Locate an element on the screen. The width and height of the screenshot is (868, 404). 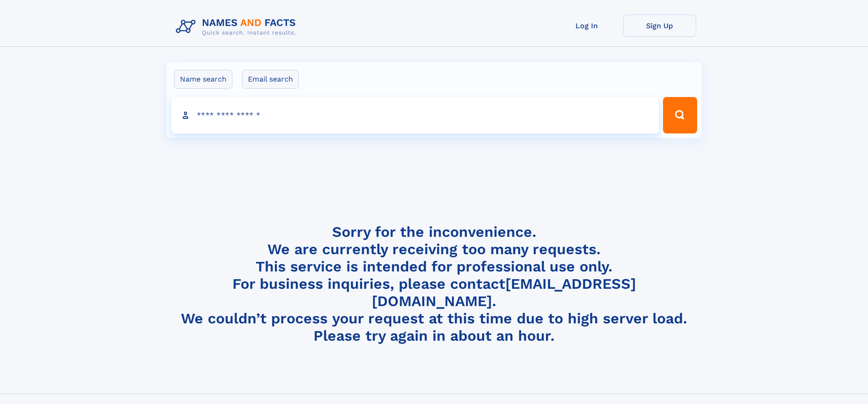
button: Search Button is located at coordinates (680, 116).